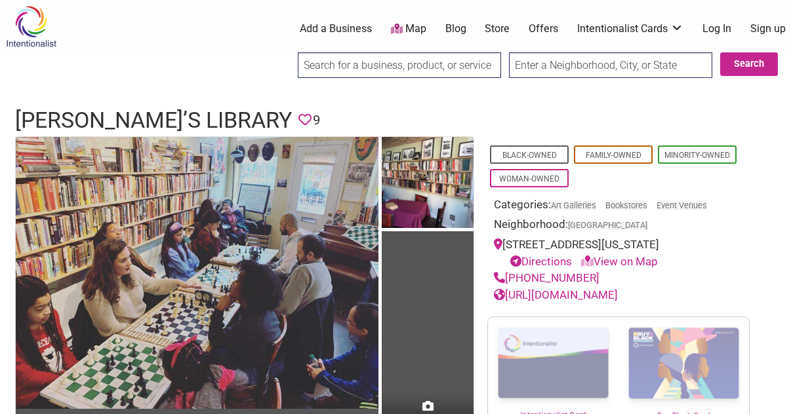 This screenshot has width=791, height=414. Describe the element at coordinates (717, 29) in the screenshot. I see `a: Log In` at that location.